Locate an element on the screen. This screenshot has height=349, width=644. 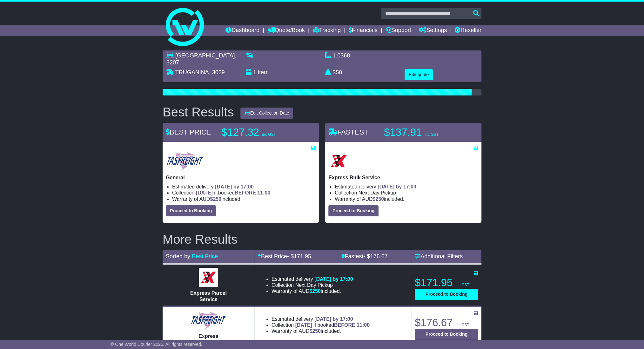
p: $137.91 is located at coordinates (424, 132).